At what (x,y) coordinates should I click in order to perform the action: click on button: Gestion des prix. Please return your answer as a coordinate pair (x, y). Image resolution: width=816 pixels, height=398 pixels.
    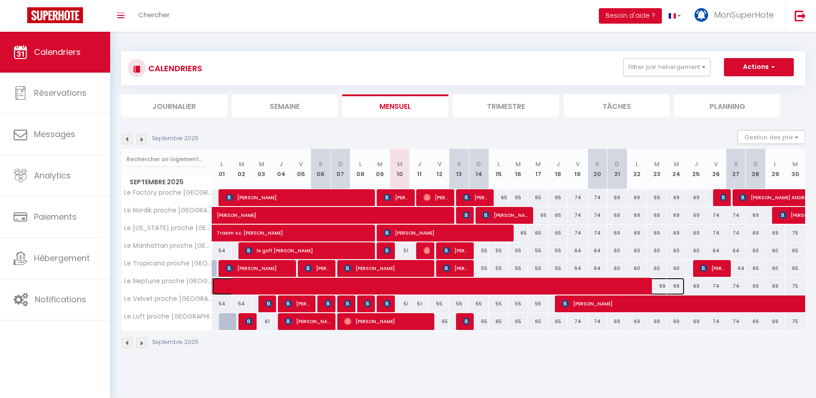
    Looking at the image, I should click on (772, 137).